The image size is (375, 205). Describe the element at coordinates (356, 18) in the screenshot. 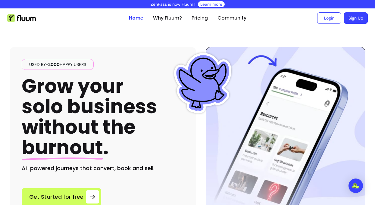

I see `a: Sign Up` at that location.